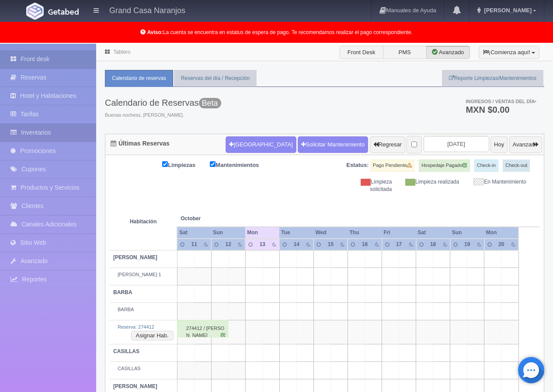 Image resolution: width=553 pixels, height=392 pixels. What do you see at coordinates (122, 292) in the screenshot?
I see `b: BARBA` at bounding box center [122, 292].